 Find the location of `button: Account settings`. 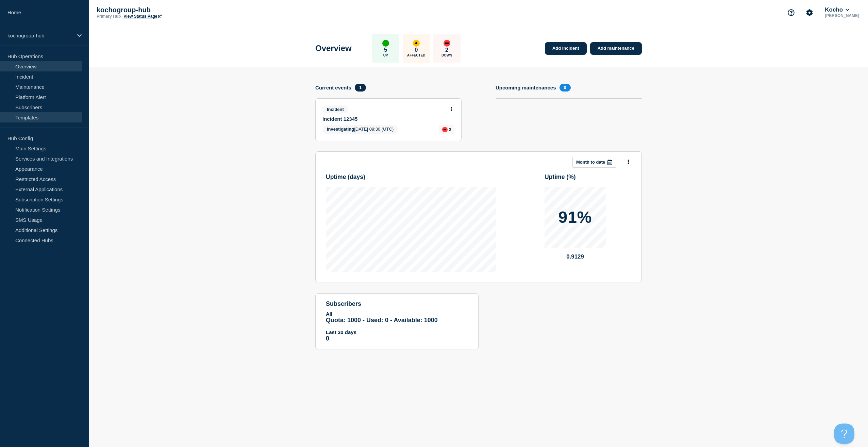

button: Account settings is located at coordinates (810, 13).